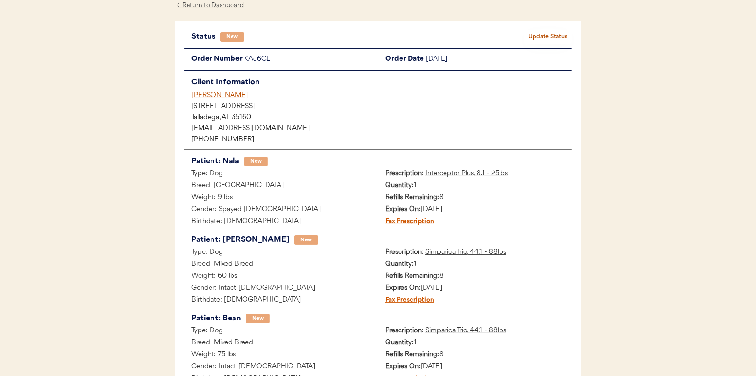  I want to click on div: Client Information, so click(381, 82).